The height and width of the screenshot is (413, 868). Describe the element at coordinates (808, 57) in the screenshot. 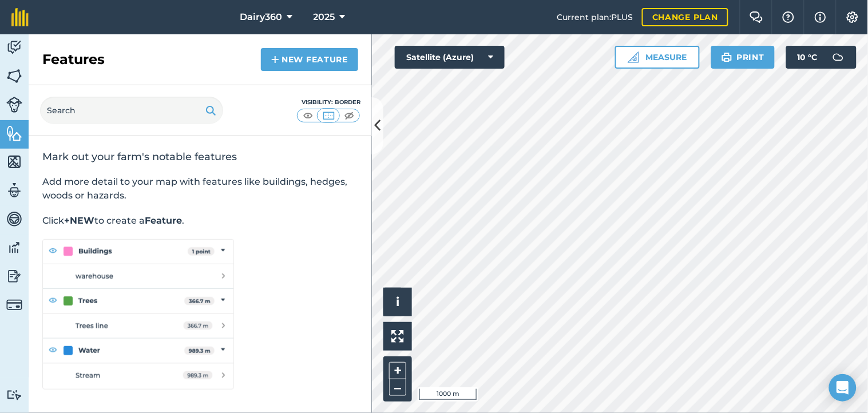

I see `span: 10 ° C` at that location.